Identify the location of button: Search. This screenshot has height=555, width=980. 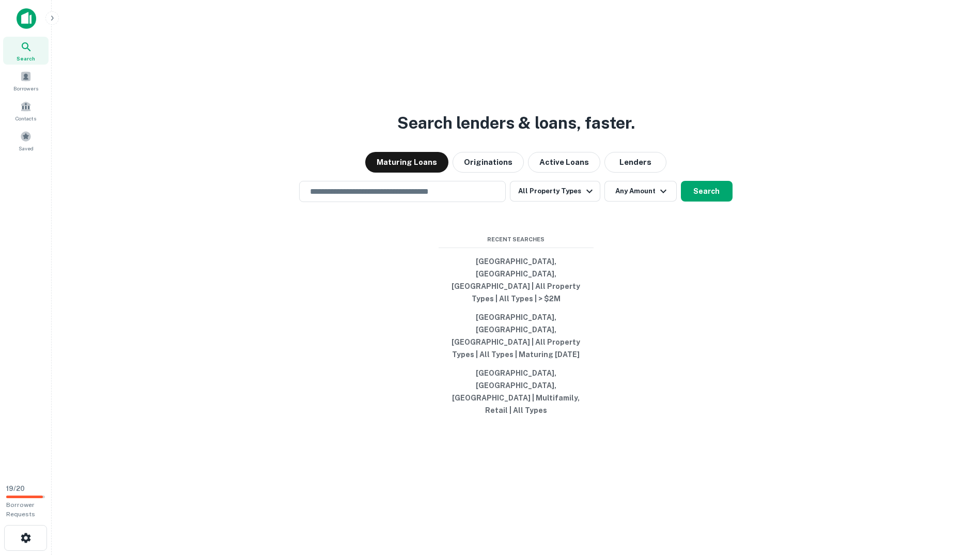
(707, 191).